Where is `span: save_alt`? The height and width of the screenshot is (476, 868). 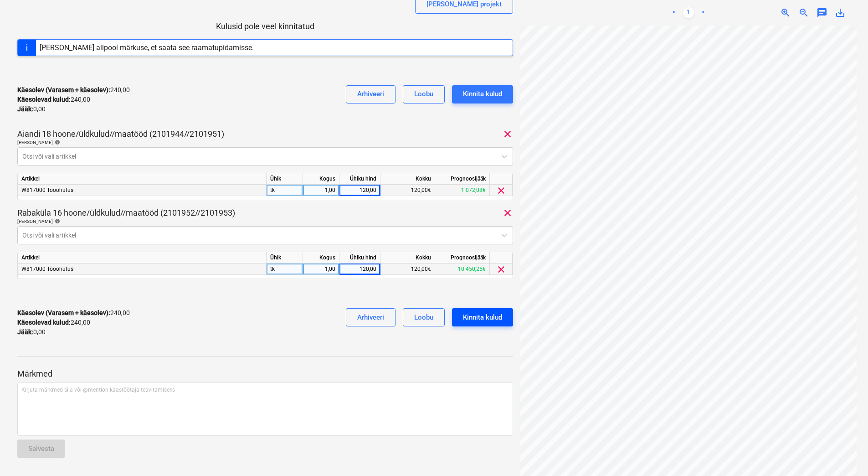 span: save_alt is located at coordinates (840, 13).